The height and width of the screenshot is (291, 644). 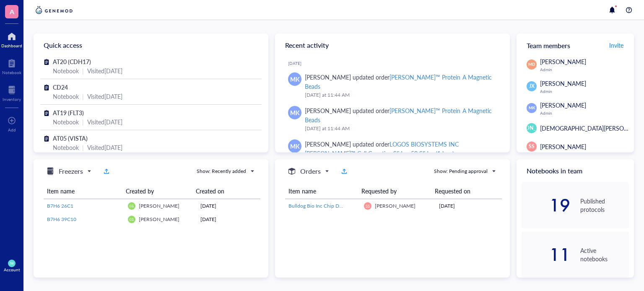 I want to click on span: AT19 (FLT3), so click(x=68, y=113).